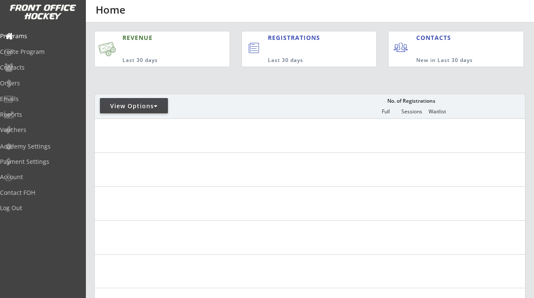 Image resolution: width=534 pixels, height=298 pixels. What do you see at coordinates (435, 38) in the screenshot?
I see `div: CONTACTS` at bounding box center [435, 38].